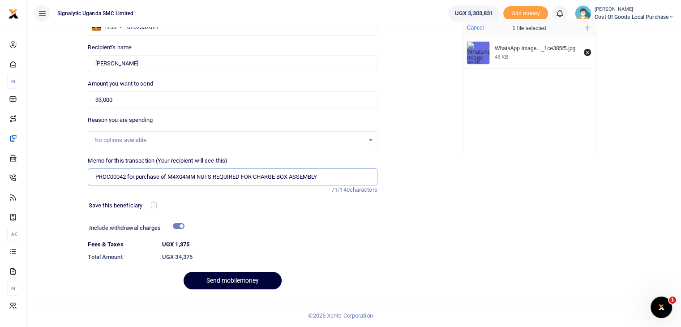 The image size is (681, 327). I want to click on div: 1 file selected, so click(529, 28).